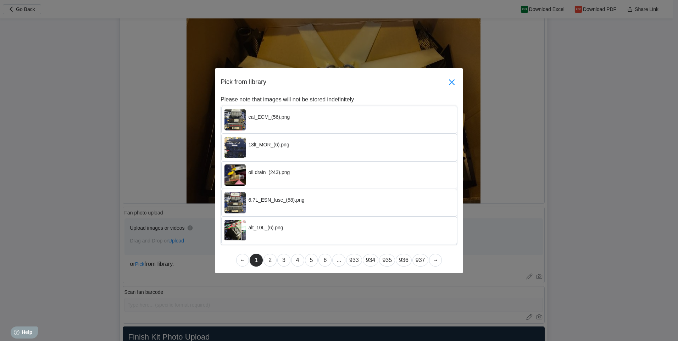 The width and height of the screenshot is (678, 341). What do you see at coordinates (270, 260) in the screenshot?
I see `a: Page 2` at bounding box center [270, 260].